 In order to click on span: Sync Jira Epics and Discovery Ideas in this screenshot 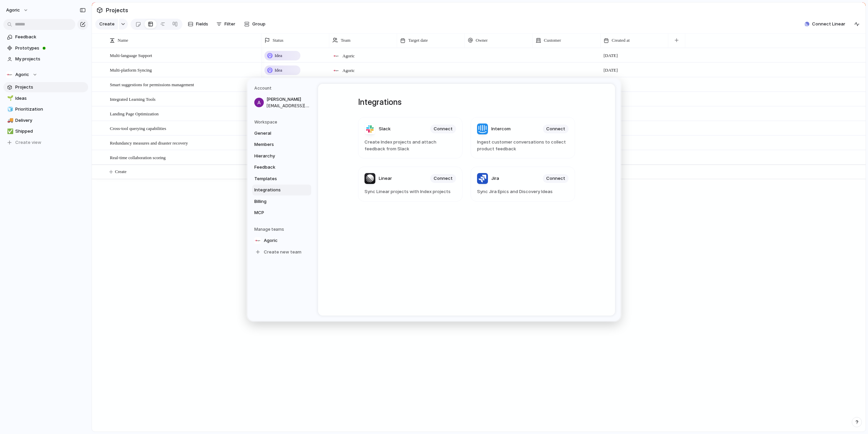, I will do `click(523, 192)`.